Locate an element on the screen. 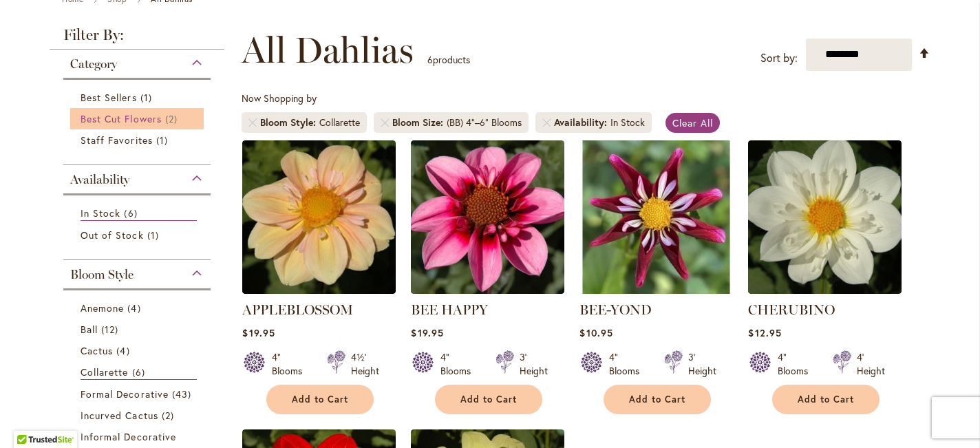 This screenshot has height=448, width=980. img: CHERUBINO is located at coordinates (824, 217).